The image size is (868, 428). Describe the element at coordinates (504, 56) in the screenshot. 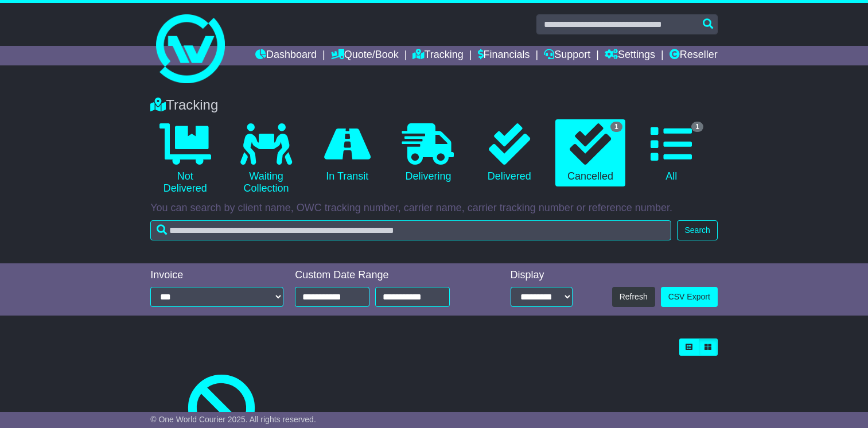

I see `a: Financials` at that location.